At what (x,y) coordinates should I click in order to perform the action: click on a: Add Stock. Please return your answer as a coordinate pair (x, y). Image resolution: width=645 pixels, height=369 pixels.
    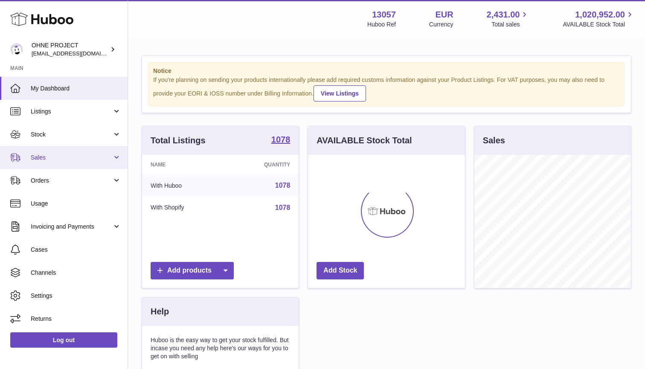
    Looking at the image, I should click on (340, 270).